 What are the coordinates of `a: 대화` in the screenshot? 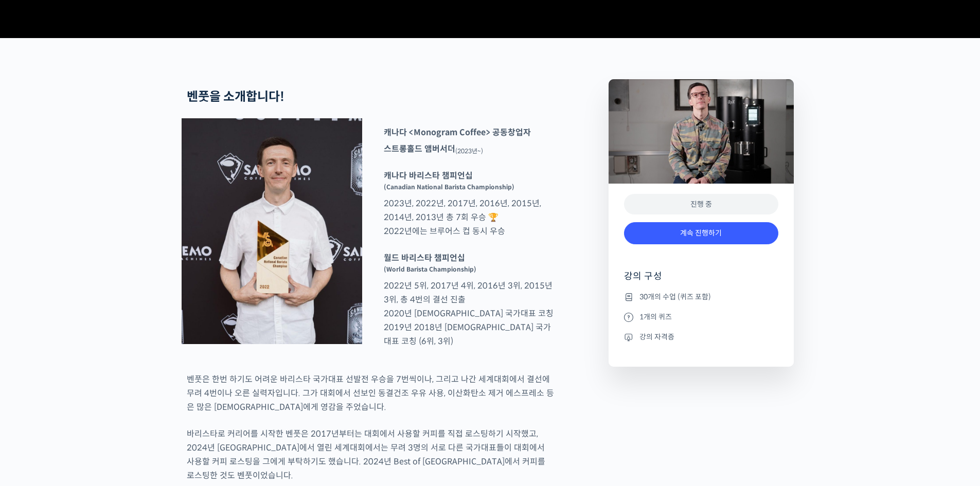 It's located at (101, 339).